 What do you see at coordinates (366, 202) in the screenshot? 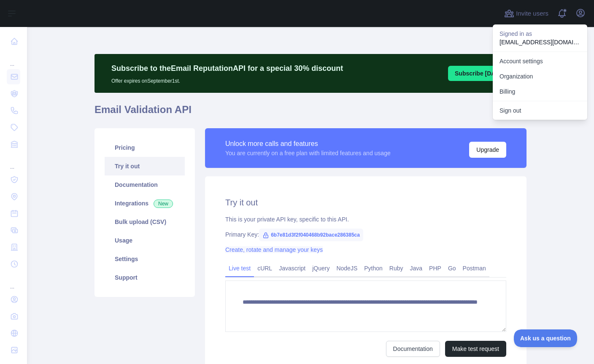
I see `h2: Try it out` at bounding box center [366, 202].